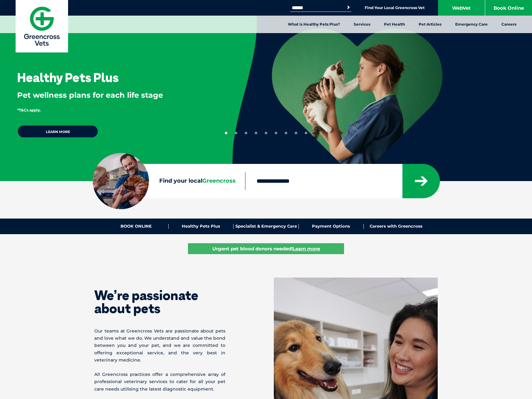 The image size is (532, 399). I want to click on h1: We’re passionate about pets, so click(160, 302).